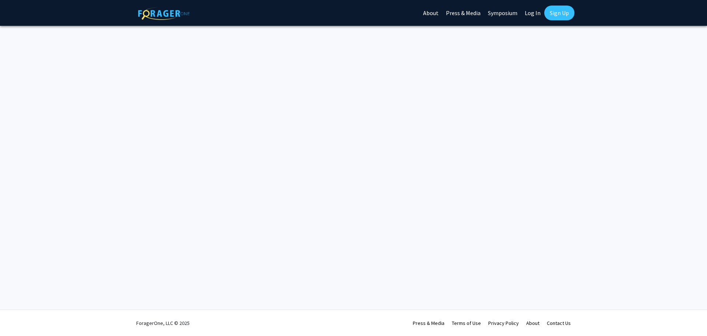  Describe the element at coordinates (467, 323) in the screenshot. I see `a: Terms of Use` at that location.